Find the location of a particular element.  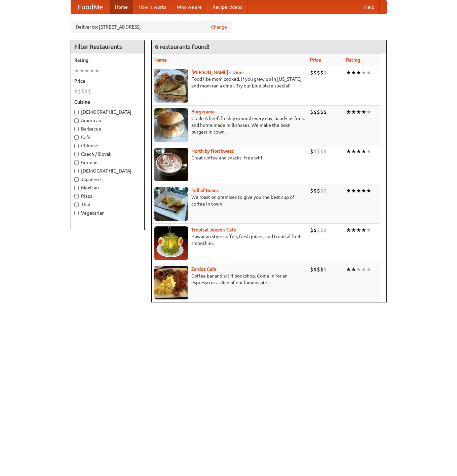

input: Chinese is located at coordinates (76, 146).